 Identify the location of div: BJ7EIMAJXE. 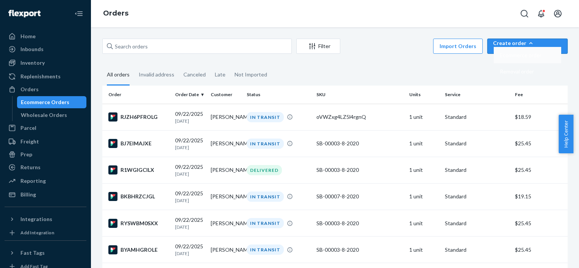
(139, 144).